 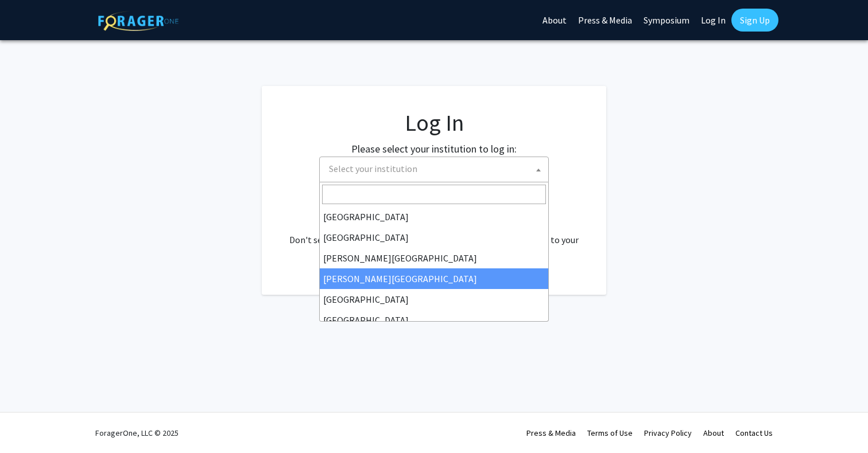 I want to click on a: About, so click(x=713, y=433).